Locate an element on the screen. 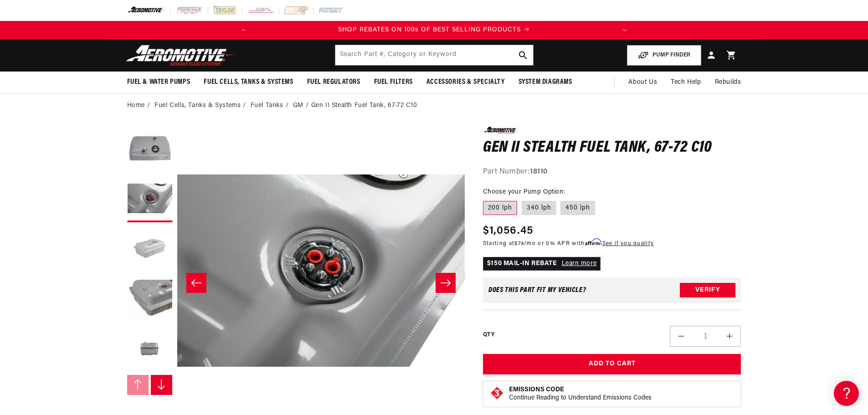 The image size is (868, 415). nav: breadcrumbs is located at coordinates (434, 105).